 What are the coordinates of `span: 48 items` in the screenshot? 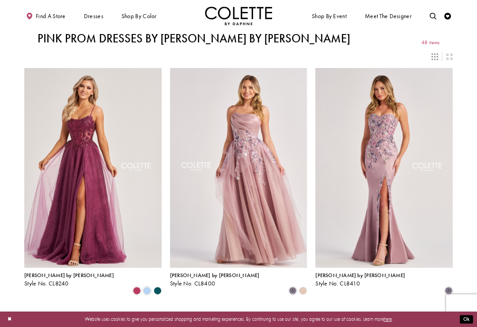 It's located at (430, 42).